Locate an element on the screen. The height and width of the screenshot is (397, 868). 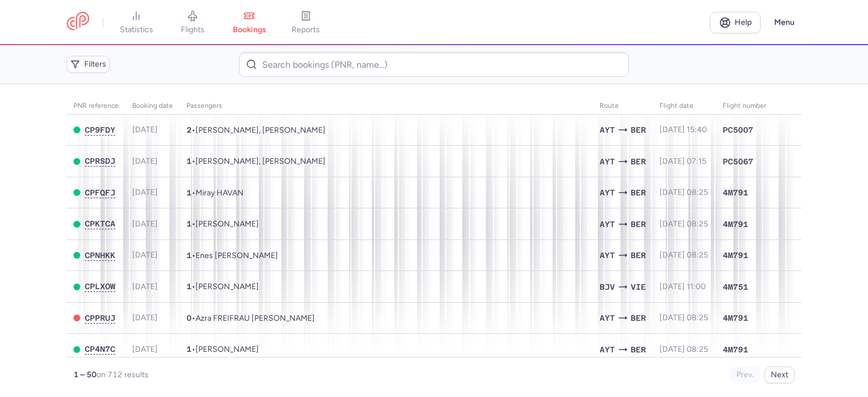
span: 4M751 is located at coordinates (735, 287).